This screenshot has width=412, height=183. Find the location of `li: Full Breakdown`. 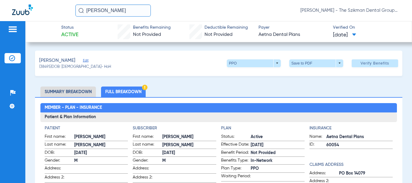

li: Full Breakdown is located at coordinates (123, 92).